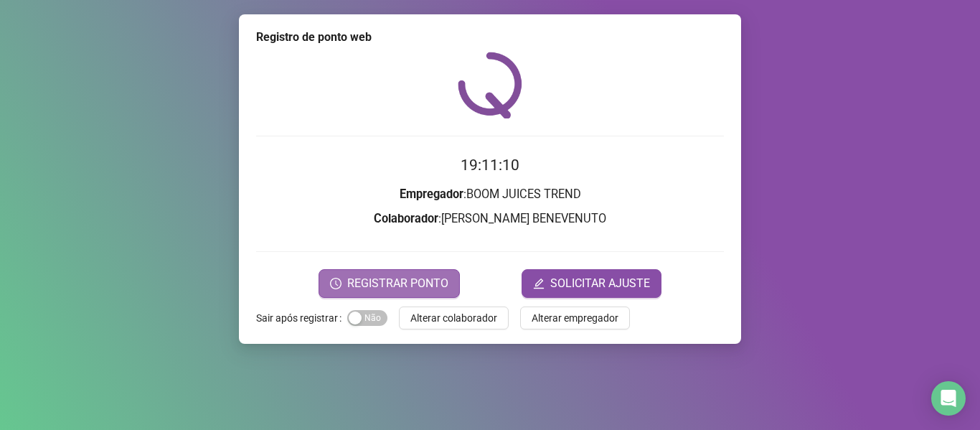 This screenshot has width=980, height=430. Describe the element at coordinates (453, 318) in the screenshot. I see `button: Alterar colaborador` at that location.